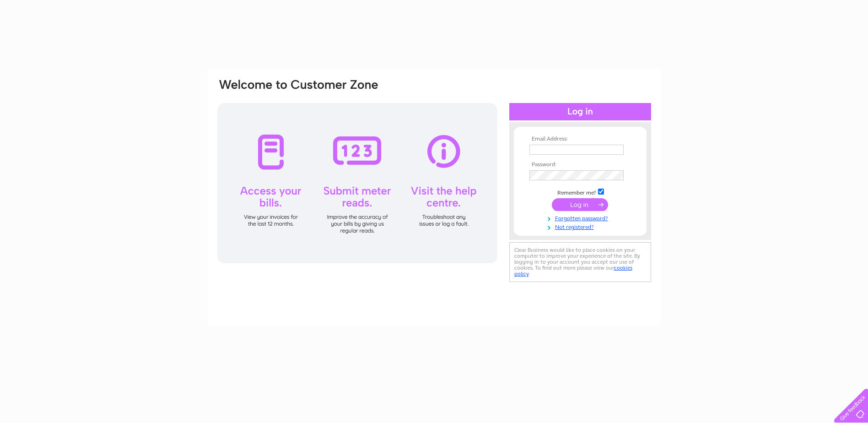 The height and width of the screenshot is (423, 868). Describe the element at coordinates (581, 217) in the screenshot. I see `a: Forgotten password?` at that location.